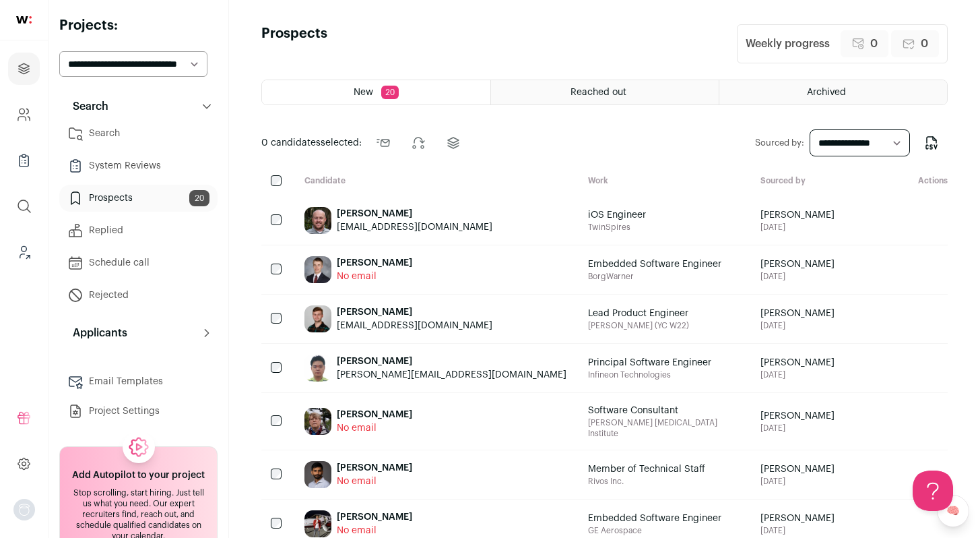 Image resolution: width=980 pixels, height=538 pixels. I want to click on div: Actions, so click(896, 182).